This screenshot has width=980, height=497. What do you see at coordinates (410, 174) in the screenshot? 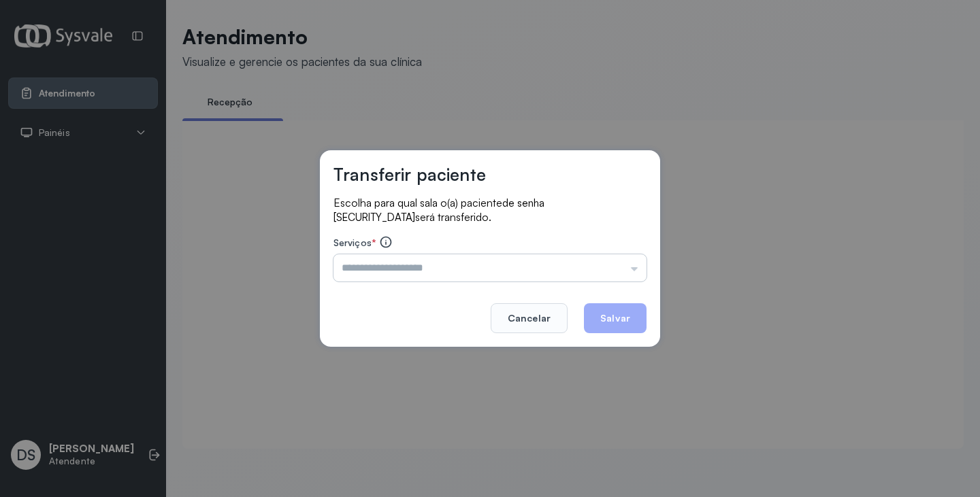
I see `h3: Transferir paciente` at bounding box center [410, 174].